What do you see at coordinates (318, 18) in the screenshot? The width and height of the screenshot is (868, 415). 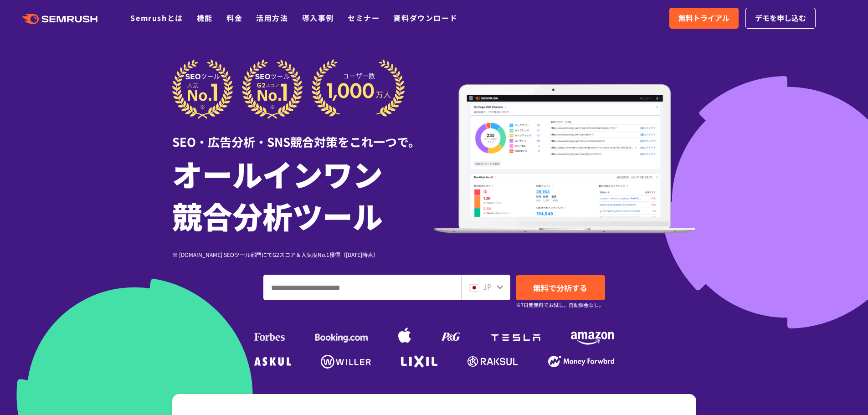 I see `a: 導入事例` at bounding box center [318, 18].